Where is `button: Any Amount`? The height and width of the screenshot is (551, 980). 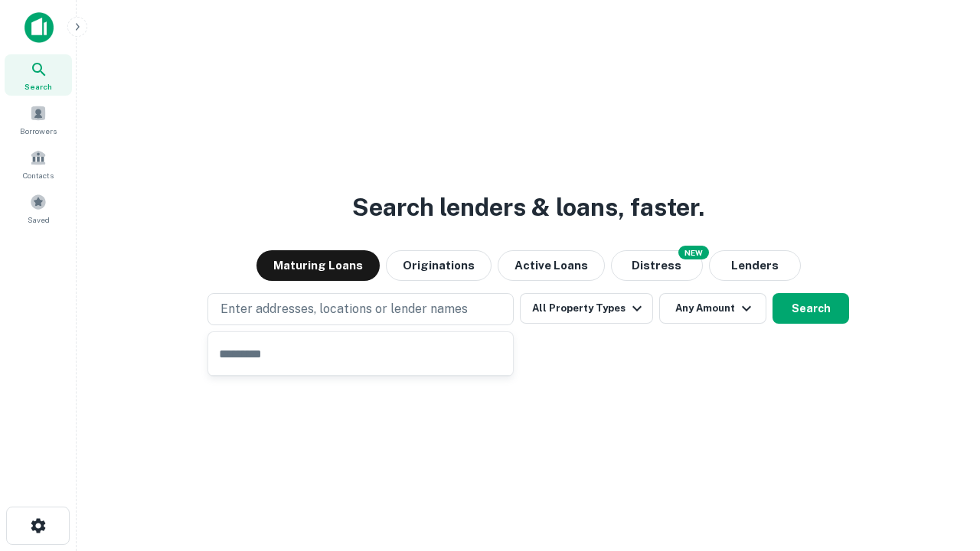 button: Any Amount is located at coordinates (713, 308).